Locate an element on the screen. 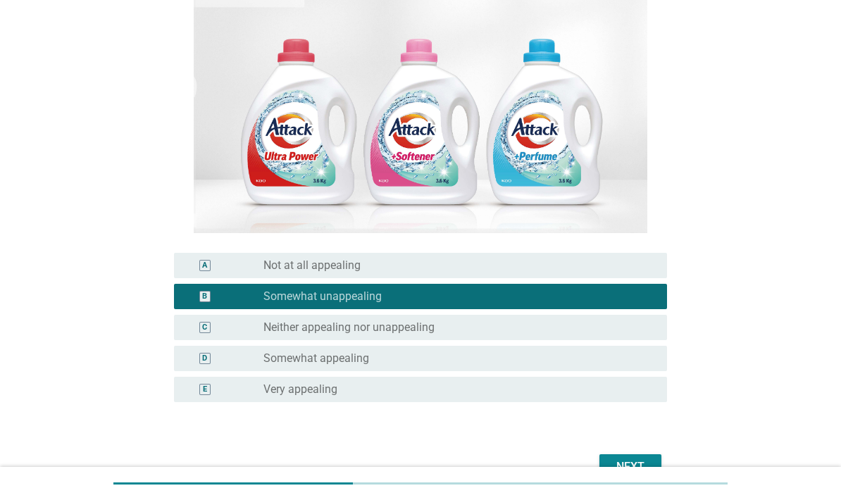 This screenshot has height=500, width=841. div: D is located at coordinates (204, 358).